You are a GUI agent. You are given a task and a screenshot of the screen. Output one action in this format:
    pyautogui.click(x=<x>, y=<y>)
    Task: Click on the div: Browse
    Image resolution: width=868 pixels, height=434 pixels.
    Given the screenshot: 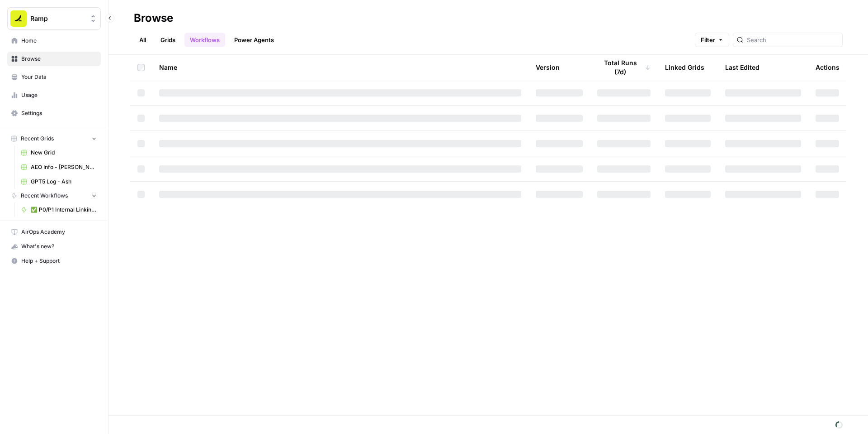 What is the action you would take?
    pyautogui.click(x=153, y=18)
    